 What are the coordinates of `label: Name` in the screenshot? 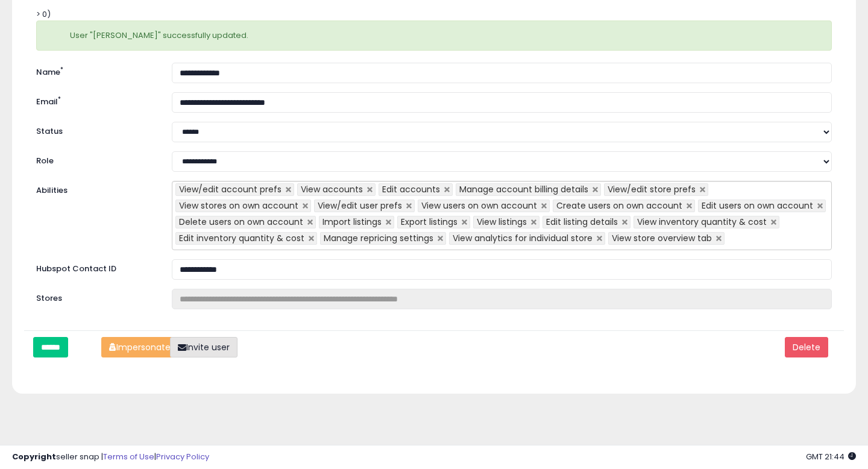 It's located at (95, 71).